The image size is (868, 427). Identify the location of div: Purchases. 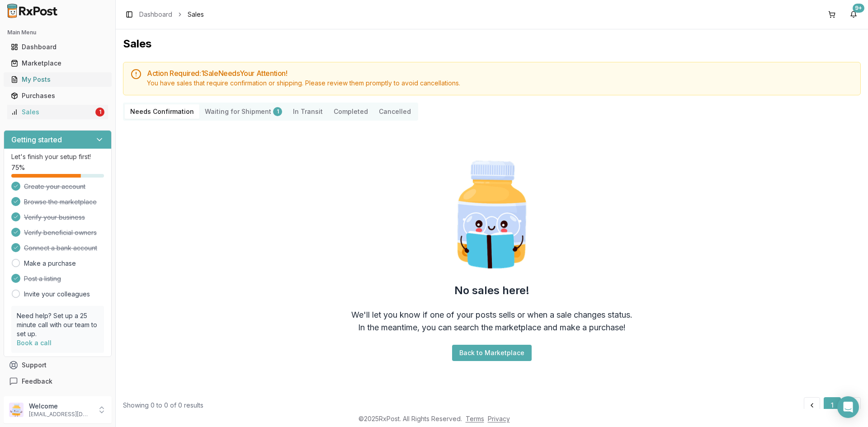
(58, 96).